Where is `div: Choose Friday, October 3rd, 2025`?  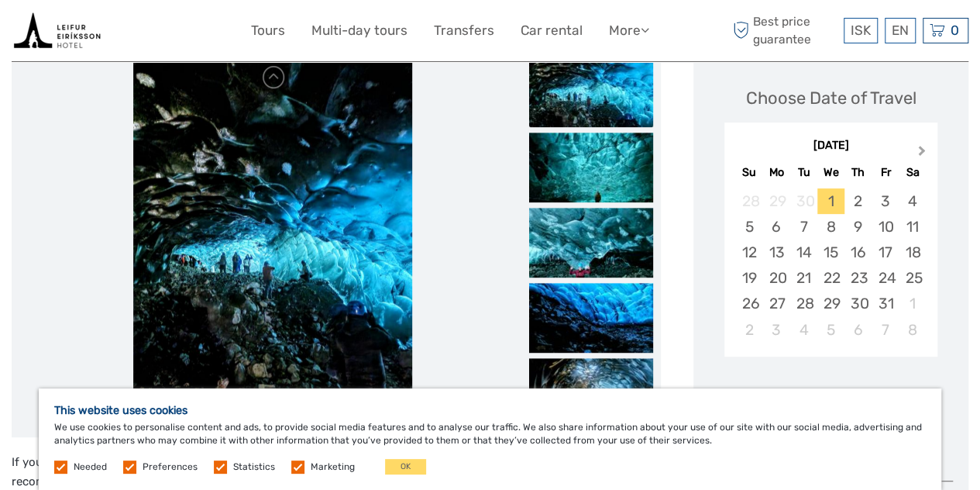 div: Choose Friday, October 3rd, 2025 is located at coordinates (885, 201).